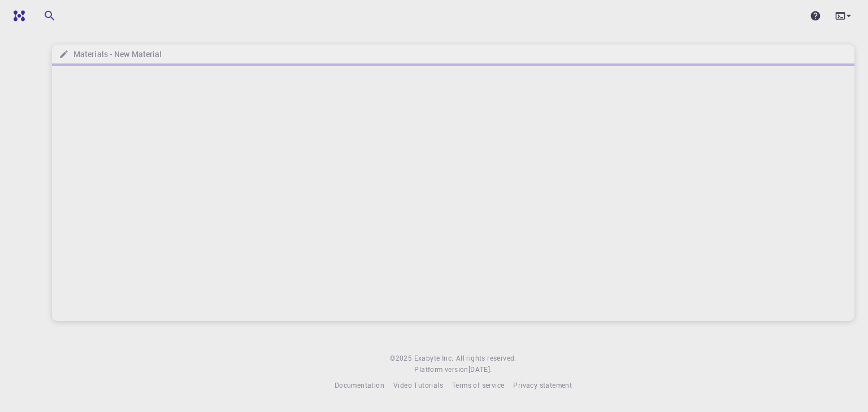 The image size is (868, 412). What do you see at coordinates (486, 358) in the screenshot?
I see `span: All rights reserved.` at bounding box center [486, 358].